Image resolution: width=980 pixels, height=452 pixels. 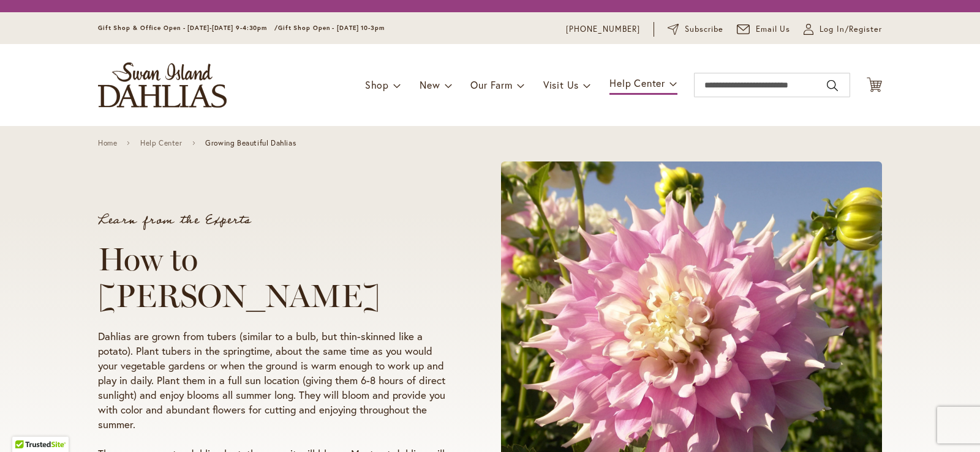 What do you see at coordinates (764, 30) in the screenshot?
I see `a: Email Us` at bounding box center [764, 30].